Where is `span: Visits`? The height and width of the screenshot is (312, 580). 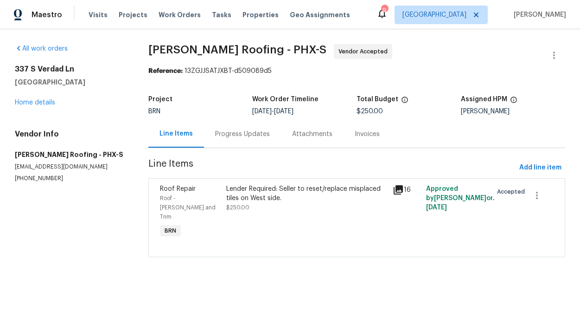
span: Visits is located at coordinates (98, 15).